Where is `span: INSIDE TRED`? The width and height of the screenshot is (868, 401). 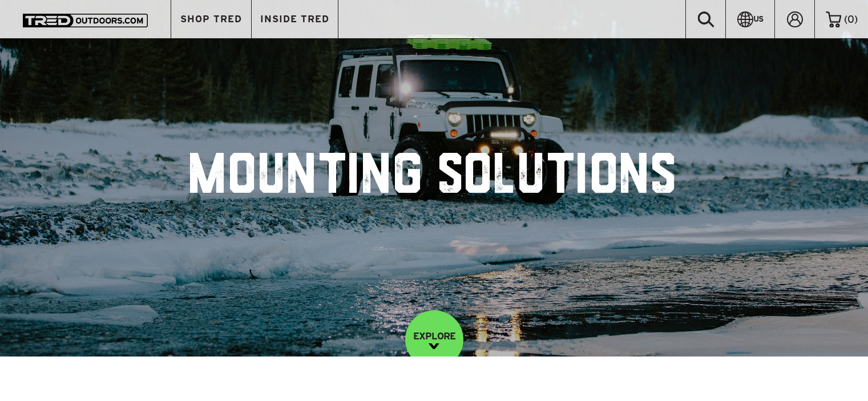 span: INSIDE TRED is located at coordinates (295, 19).